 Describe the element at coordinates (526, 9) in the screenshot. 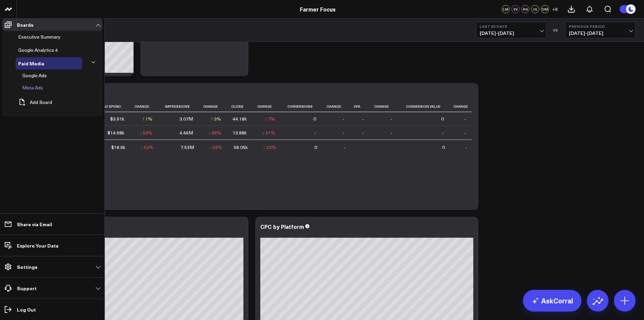

I see `div: RG` at that location.